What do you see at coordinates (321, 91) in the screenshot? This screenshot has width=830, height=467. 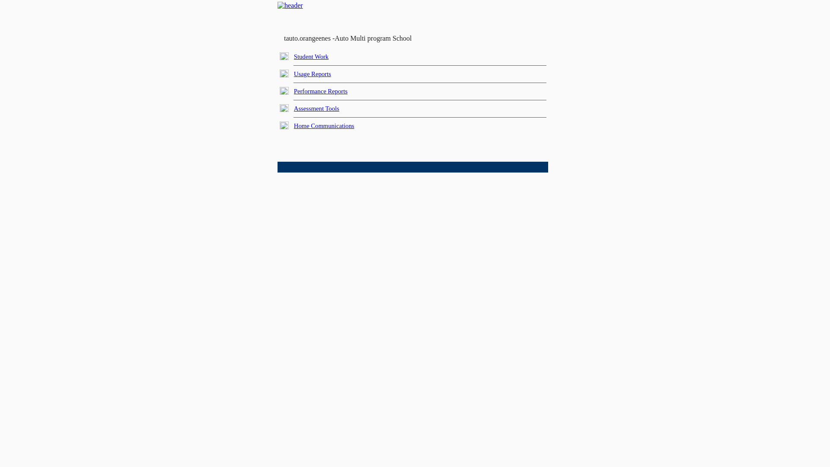 I see `a: Performance Reports` at bounding box center [321, 91].